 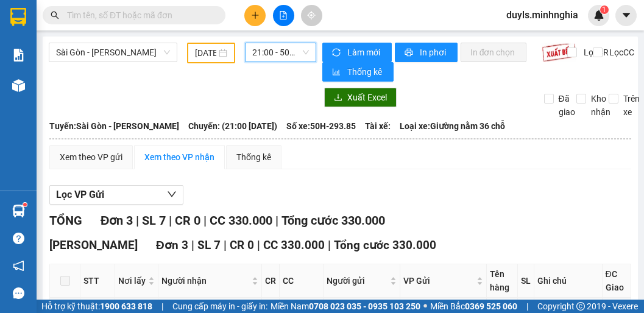 I want to click on button: bar-chartThống kê, so click(x=358, y=72).